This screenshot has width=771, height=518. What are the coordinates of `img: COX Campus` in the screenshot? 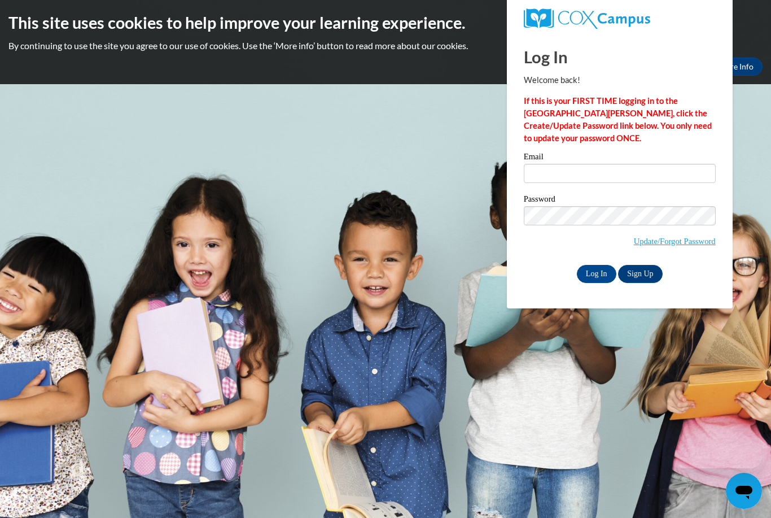 It's located at (587, 19).